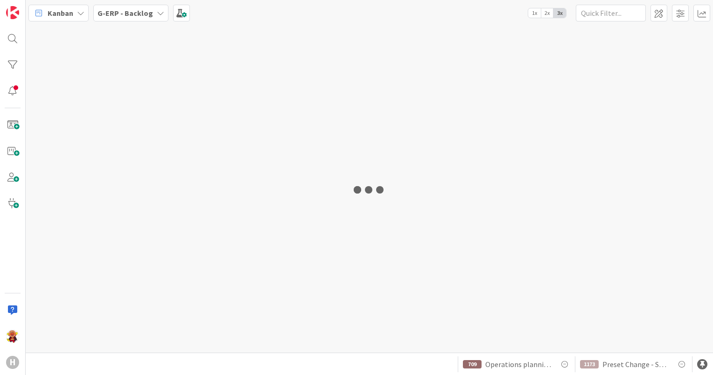 Image resolution: width=713 pixels, height=375 pixels. I want to click on span: Preset Change - Shipping in Shipping Schedule, so click(635, 364).